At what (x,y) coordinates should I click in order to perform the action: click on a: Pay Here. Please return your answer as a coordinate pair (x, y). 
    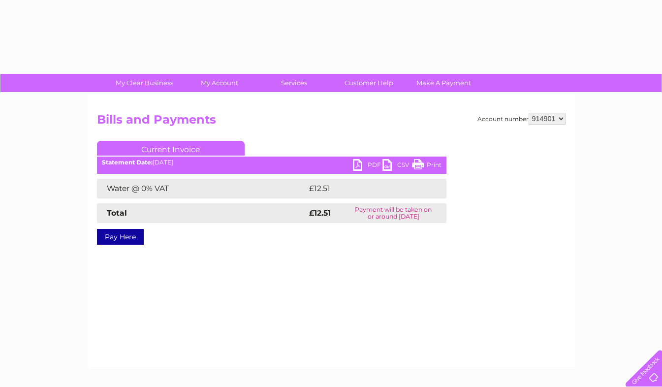
    Looking at the image, I should click on (120, 237).